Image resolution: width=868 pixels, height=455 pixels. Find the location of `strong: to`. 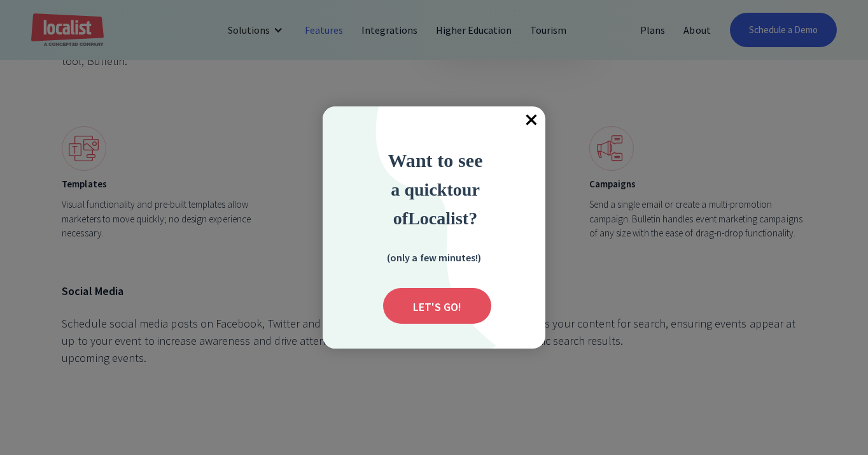

strong: to is located at coordinates (454, 189).